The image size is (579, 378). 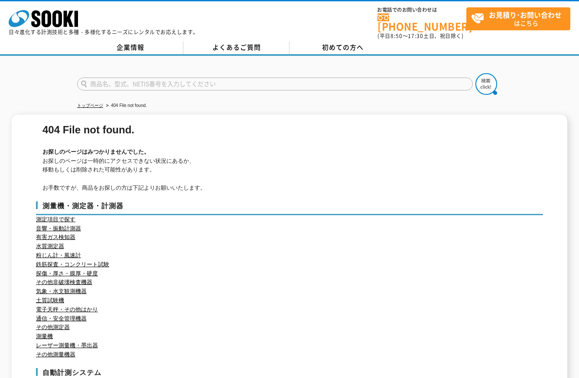 I want to click on a: 音響・振動計測器, so click(x=59, y=228).